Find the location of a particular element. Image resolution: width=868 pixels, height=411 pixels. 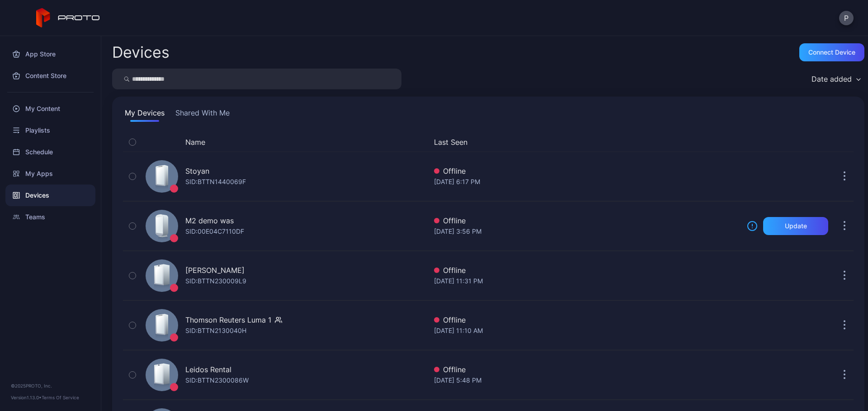

div: SID: BTTN1440069F is located at coordinates (216, 182).